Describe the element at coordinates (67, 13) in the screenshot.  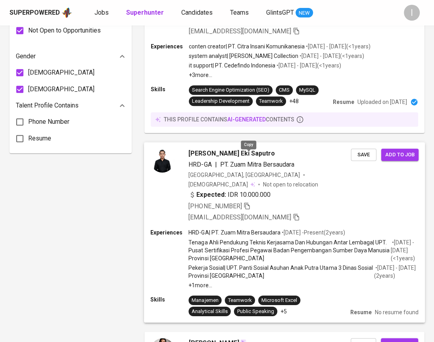
I see `img: app logo` at that location.